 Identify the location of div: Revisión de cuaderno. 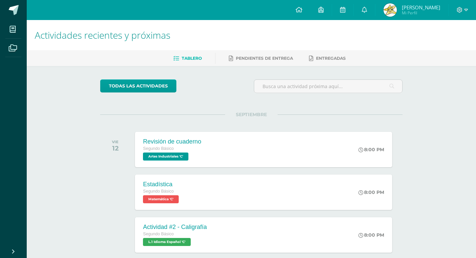
(172, 142).